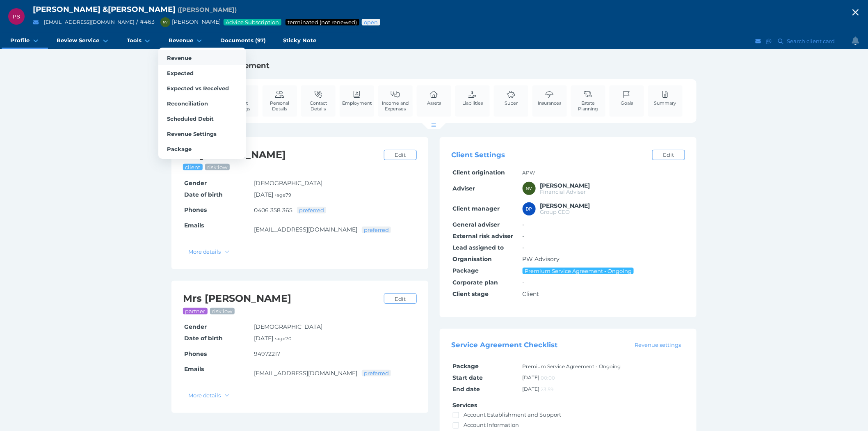 This screenshot has width=868, height=431. I want to click on a: Super, so click(511, 98).